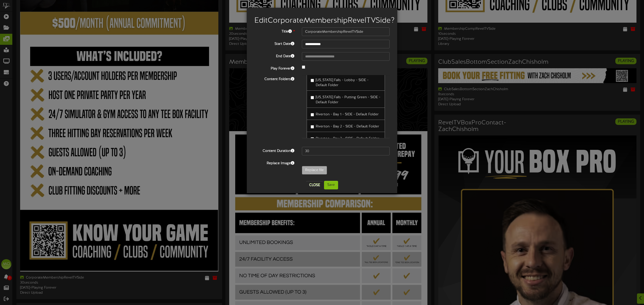 This screenshot has width=644, height=305. Describe the element at coordinates (274, 31) in the screenshot. I see `label: Title` at that location.